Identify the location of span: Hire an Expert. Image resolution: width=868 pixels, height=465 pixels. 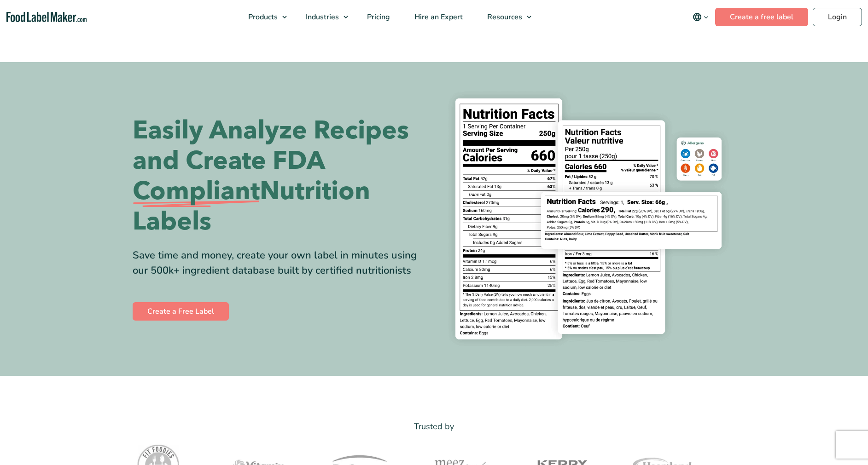
(438, 17).